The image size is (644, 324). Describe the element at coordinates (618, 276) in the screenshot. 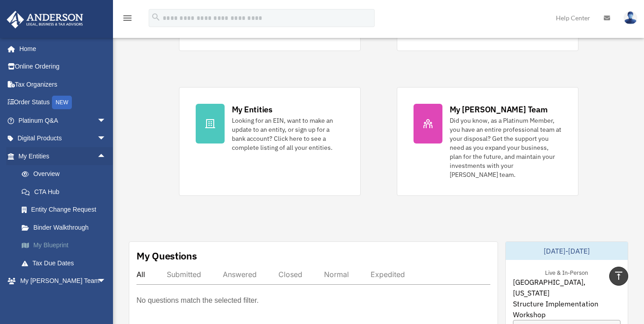

I see `a: vertical_align_top` at that location.